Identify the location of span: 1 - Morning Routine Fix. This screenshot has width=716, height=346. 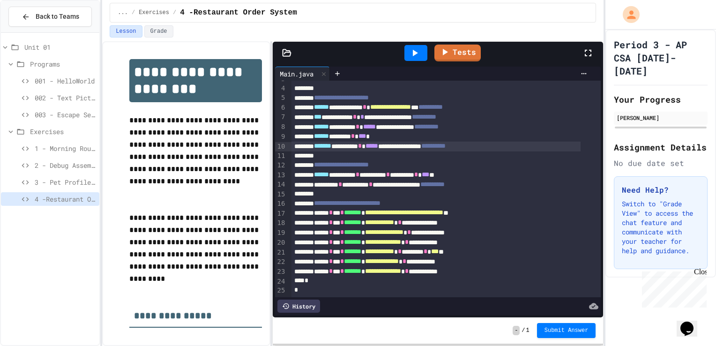
(65, 148).